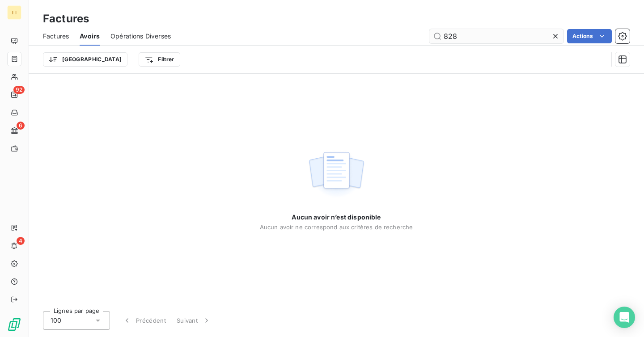 Image resolution: width=644 pixels, height=337 pixels. What do you see at coordinates (89, 36) in the screenshot?
I see `span: Avoirs` at bounding box center [89, 36].